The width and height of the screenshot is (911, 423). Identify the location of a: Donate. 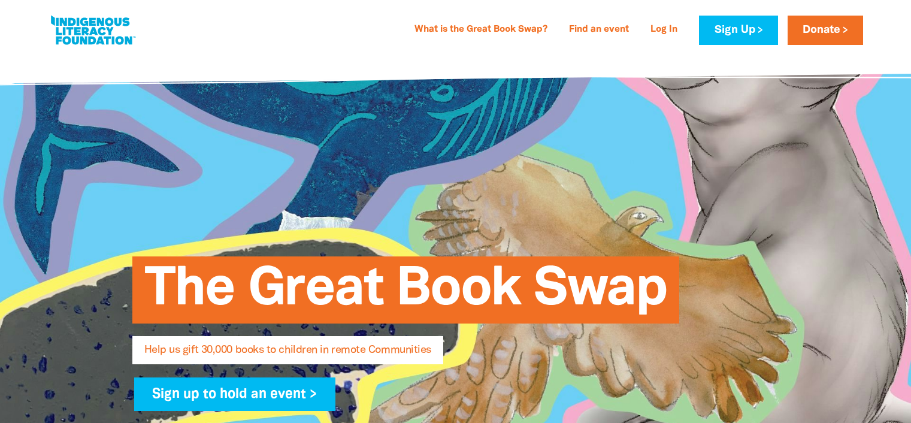
(825, 30).